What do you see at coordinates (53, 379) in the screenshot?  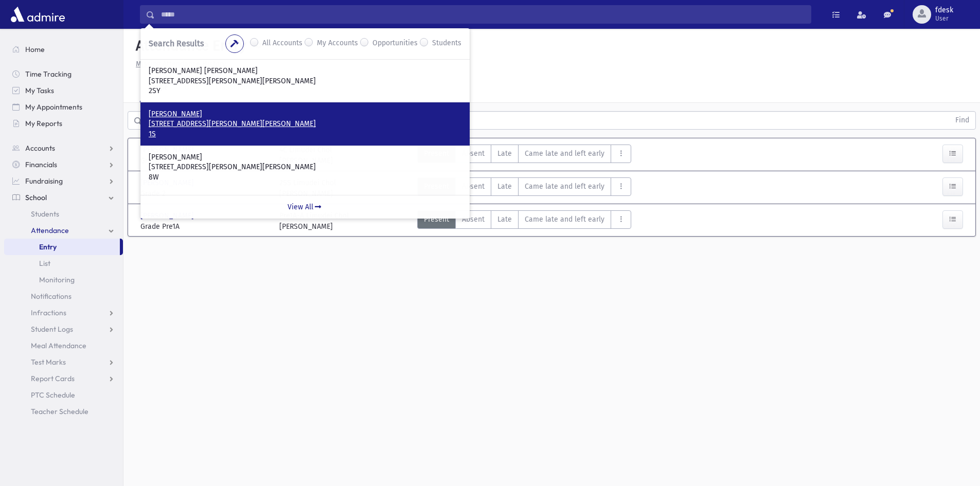 I see `span: Report Cards` at bounding box center [53, 379].